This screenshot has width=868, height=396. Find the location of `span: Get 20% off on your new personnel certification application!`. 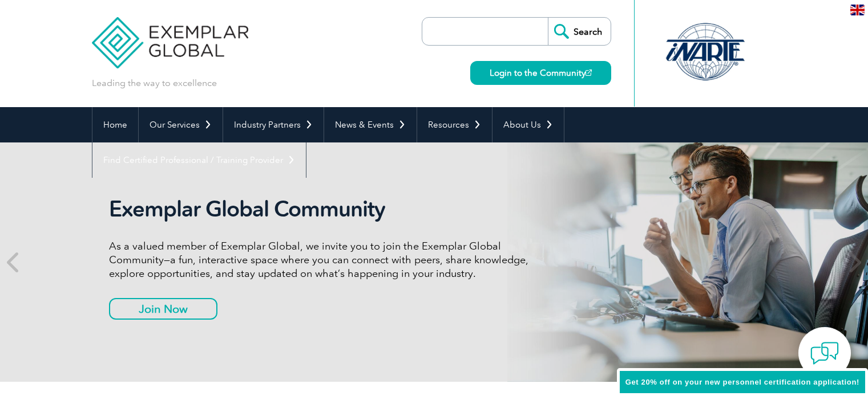

span: Get 20% off on your new personnel certification application! is located at coordinates (742, 382).